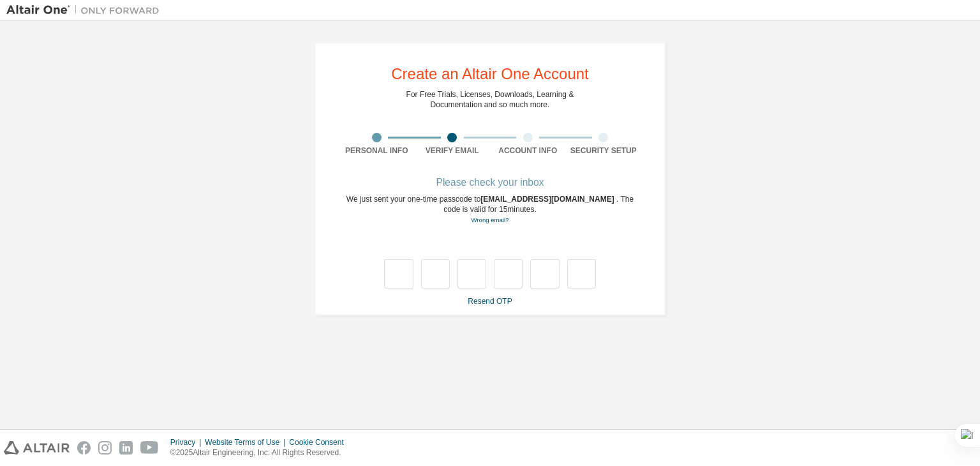 The width and height of the screenshot is (980, 466). I want to click on div: Cookie Consent, so click(320, 442).